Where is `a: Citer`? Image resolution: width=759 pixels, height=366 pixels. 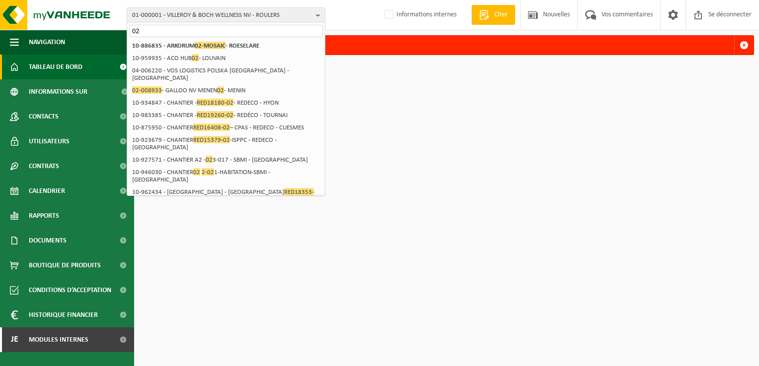 a: Citer is located at coordinates (493, 15).